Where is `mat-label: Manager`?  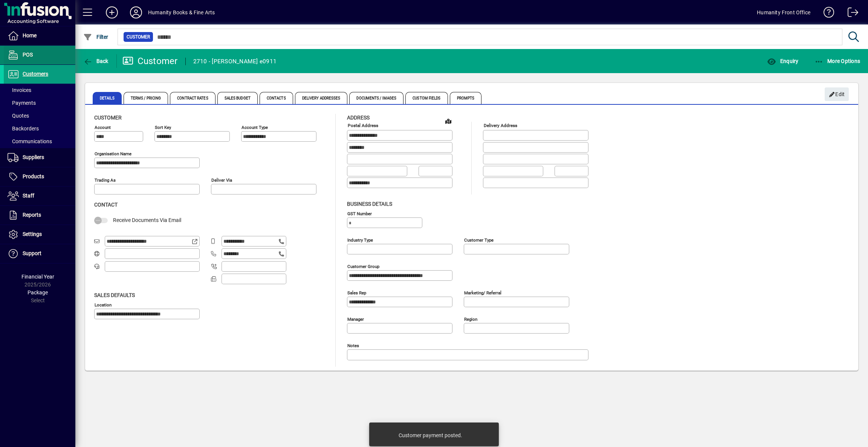 mat-label: Manager is located at coordinates (356, 319).